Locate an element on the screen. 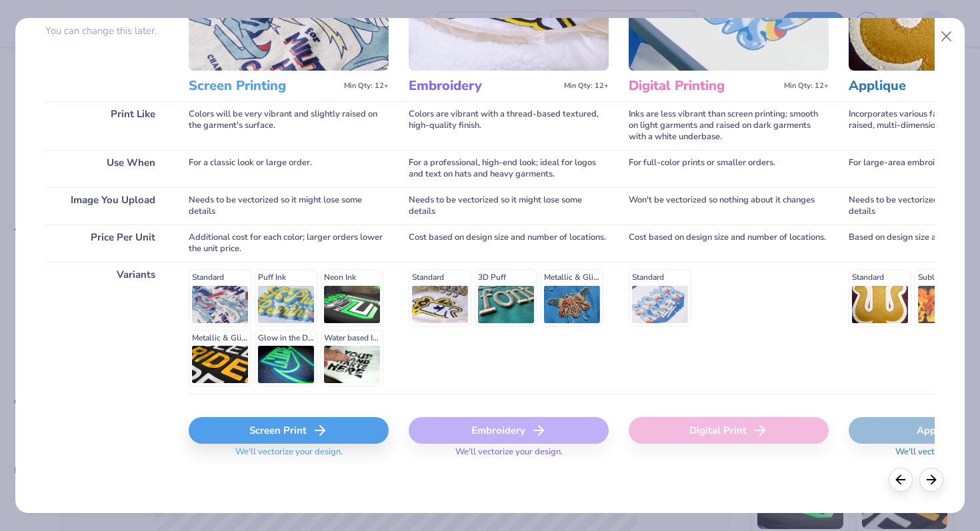  div: Embroidery is located at coordinates (508, 430).